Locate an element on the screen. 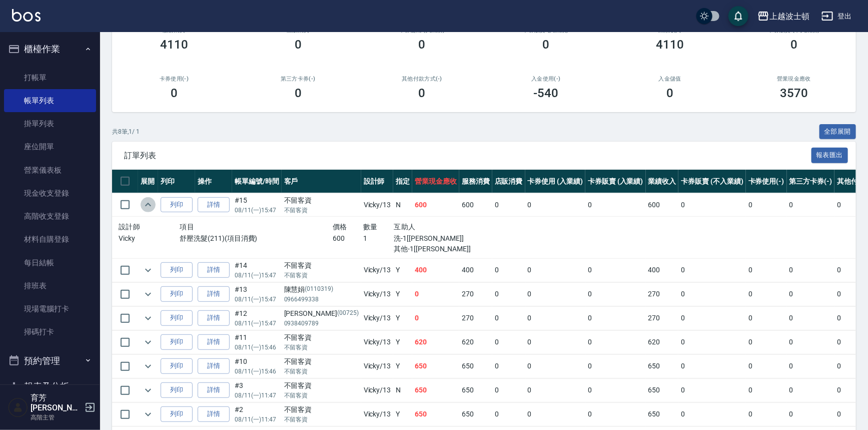 The width and height of the screenshot is (868, 430). a: 座位開單 is located at coordinates (50, 147).